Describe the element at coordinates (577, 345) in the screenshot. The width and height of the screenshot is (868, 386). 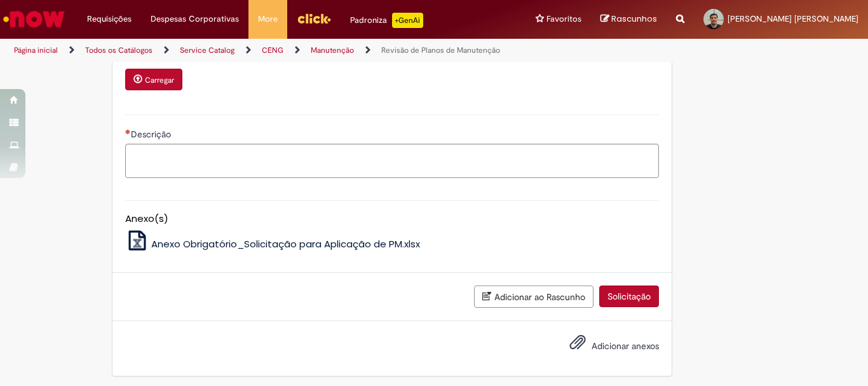
I see `button: Adicionar anexos` at that location.